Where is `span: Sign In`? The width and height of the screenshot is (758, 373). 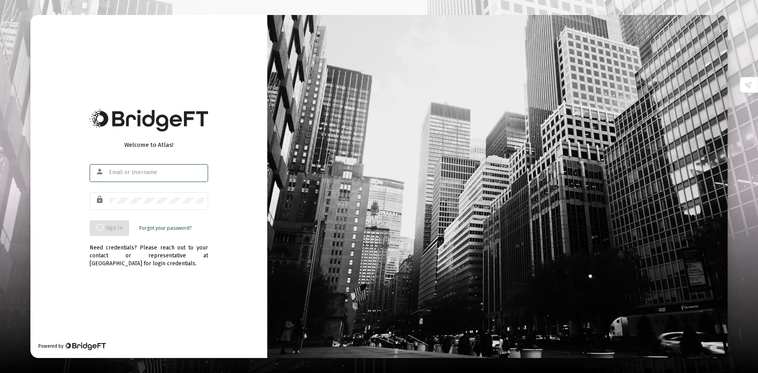 span: Sign In is located at coordinates (109, 228).